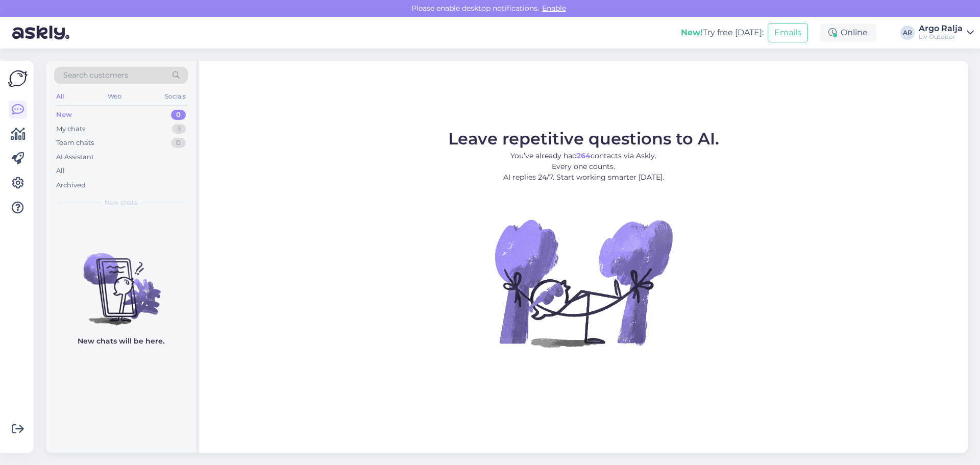 This screenshot has width=980, height=465. What do you see at coordinates (848, 33) in the screenshot?
I see `div: Online` at bounding box center [848, 33].